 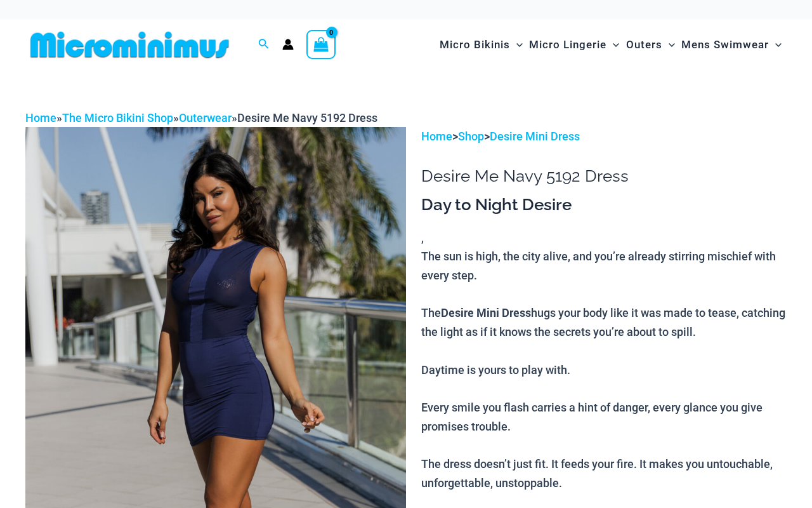 What do you see at coordinates (129, 44) in the screenshot?
I see `img: MM SHOP LOGO FLAT` at bounding box center [129, 44].